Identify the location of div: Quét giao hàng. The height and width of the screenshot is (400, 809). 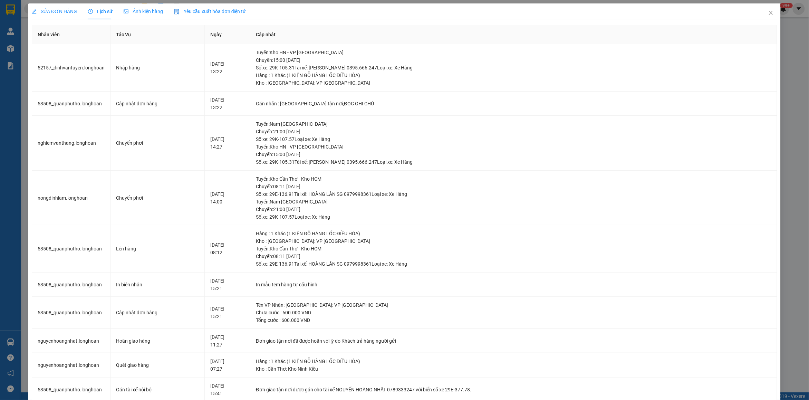
(157, 365).